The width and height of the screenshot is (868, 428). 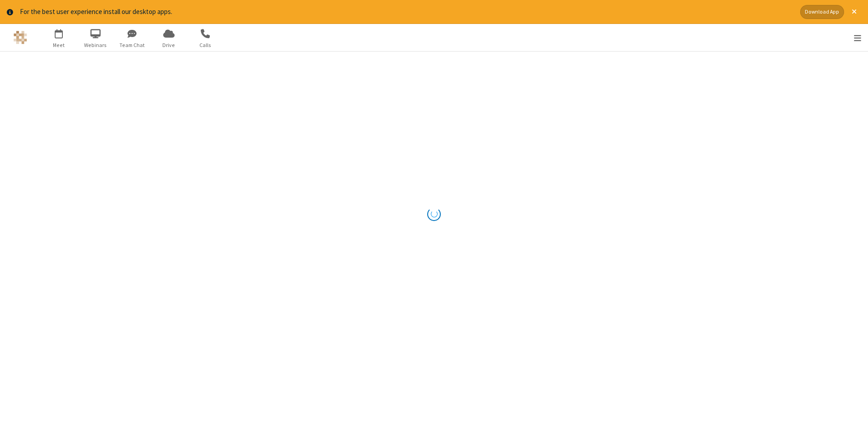 What do you see at coordinates (854, 11) in the screenshot?
I see `button: Close alert` at bounding box center [854, 11].